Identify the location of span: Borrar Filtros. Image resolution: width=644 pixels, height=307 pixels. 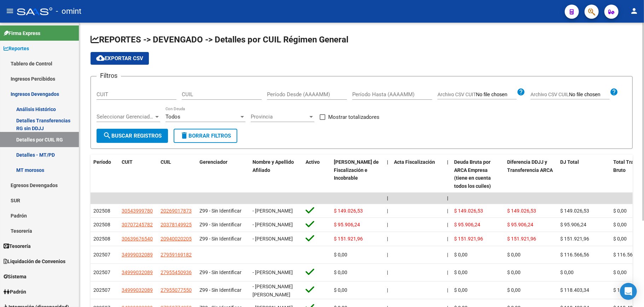
(206, 136).